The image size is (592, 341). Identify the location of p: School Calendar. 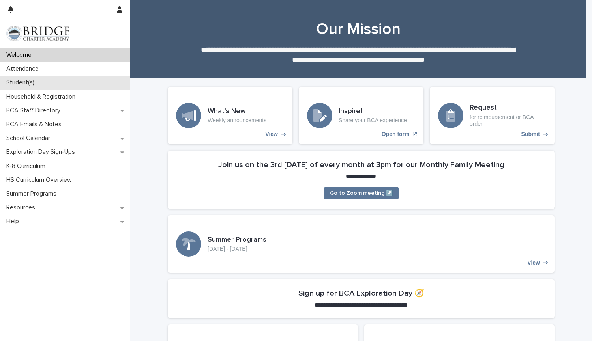
(30, 138).